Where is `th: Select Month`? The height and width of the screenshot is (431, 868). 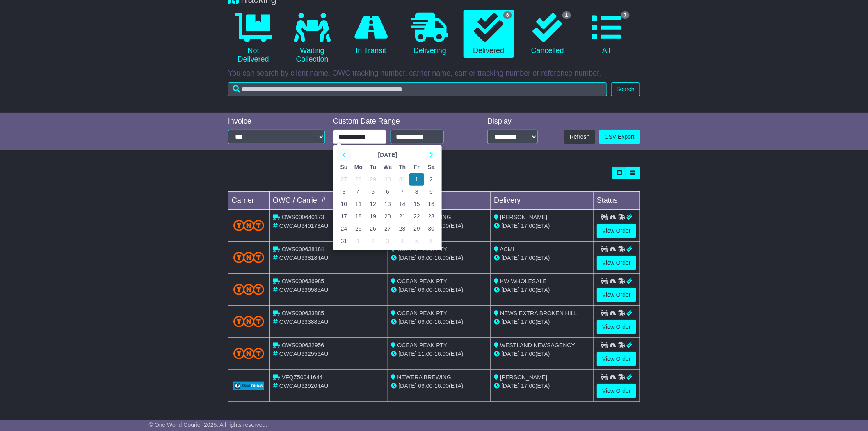
th: Select Month is located at coordinates (387, 155).